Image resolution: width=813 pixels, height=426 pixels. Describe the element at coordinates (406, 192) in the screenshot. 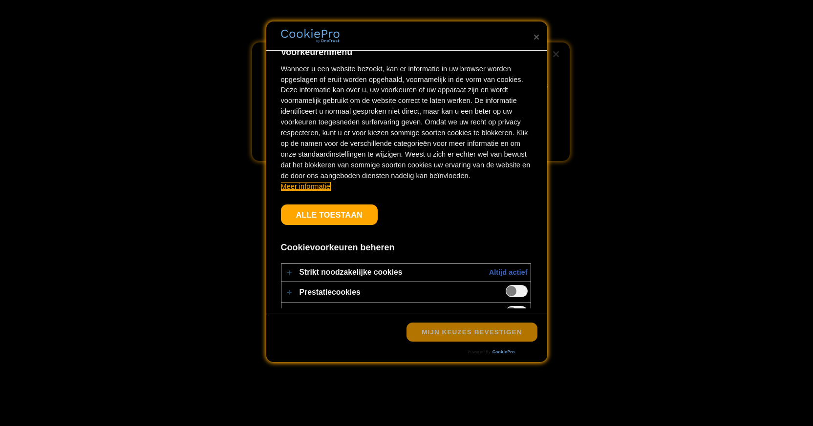

I see `div: Voorkeurenmenu` at that location.